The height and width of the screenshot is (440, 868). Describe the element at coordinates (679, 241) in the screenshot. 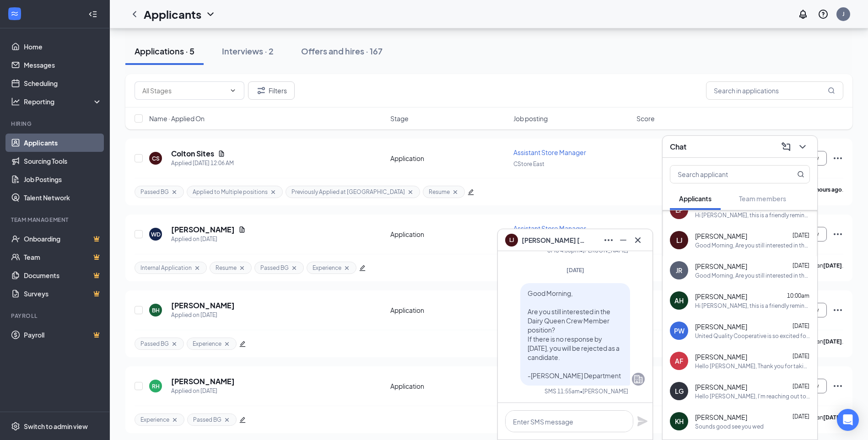

I see `div: LJ` at that location.